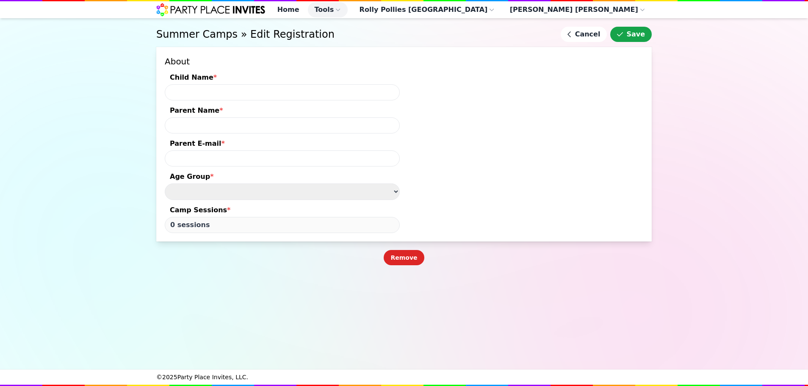  I want to click on select: Age Group*, so click(282, 192).